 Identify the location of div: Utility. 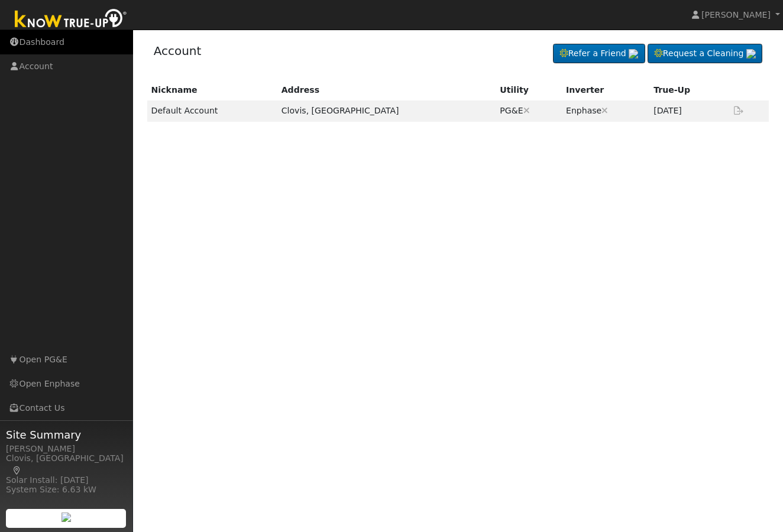
(529, 90).